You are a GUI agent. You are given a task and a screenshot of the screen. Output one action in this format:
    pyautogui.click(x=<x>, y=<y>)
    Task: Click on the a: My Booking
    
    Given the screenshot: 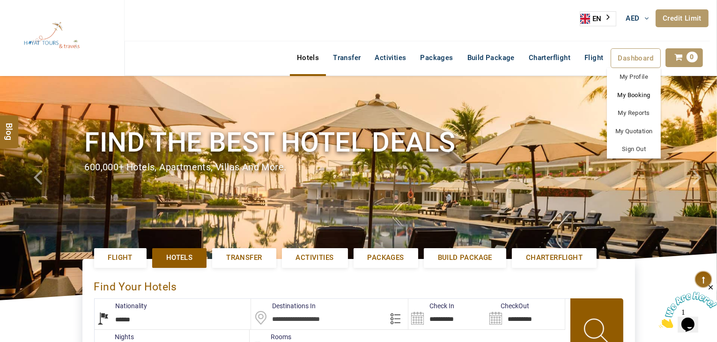 What is the action you would take?
    pyautogui.click(x=634, y=95)
    